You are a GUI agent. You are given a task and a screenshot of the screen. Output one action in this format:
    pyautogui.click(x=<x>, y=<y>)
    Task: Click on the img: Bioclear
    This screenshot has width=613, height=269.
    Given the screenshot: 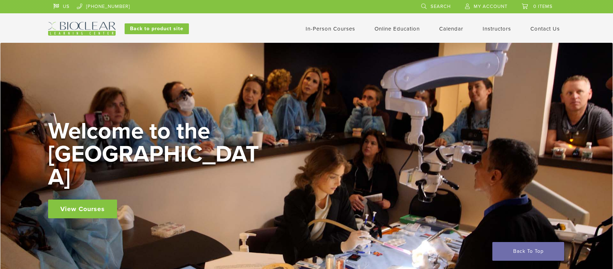 What is the action you would take?
    pyautogui.click(x=82, y=29)
    